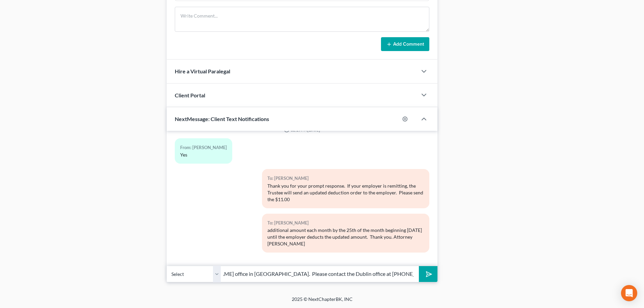  I want to click on div: Yes, so click(203, 155).